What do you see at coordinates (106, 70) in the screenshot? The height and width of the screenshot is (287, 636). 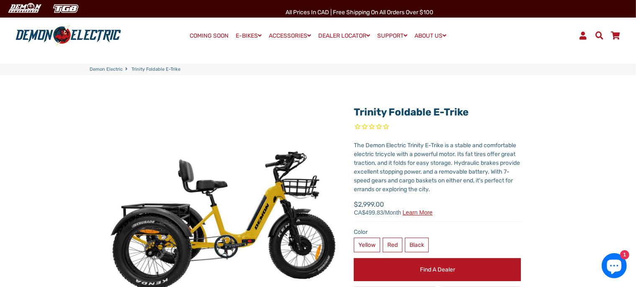 I see `a: Demon Electric` at bounding box center [106, 70].